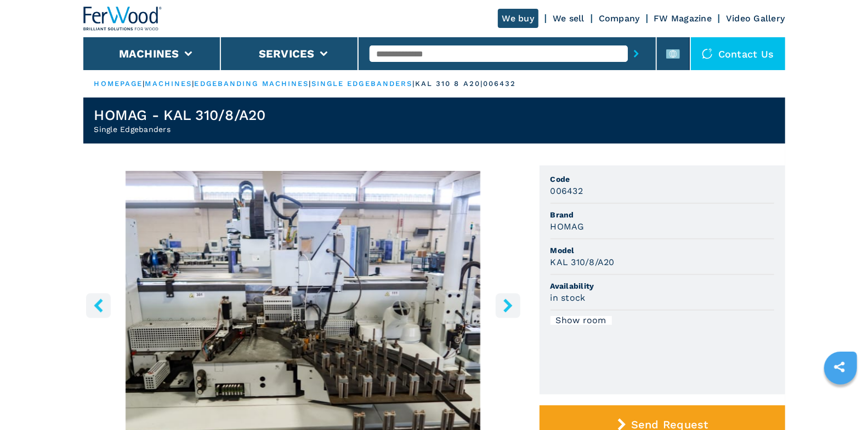  What do you see at coordinates (518, 18) in the screenshot?
I see `a: We buy` at bounding box center [518, 18].